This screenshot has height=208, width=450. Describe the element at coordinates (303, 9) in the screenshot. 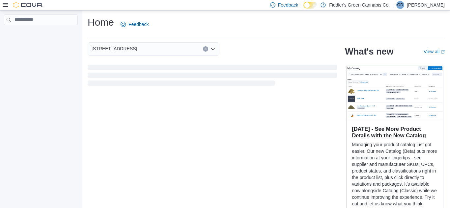

I see `span: Dark Mode` at that location.